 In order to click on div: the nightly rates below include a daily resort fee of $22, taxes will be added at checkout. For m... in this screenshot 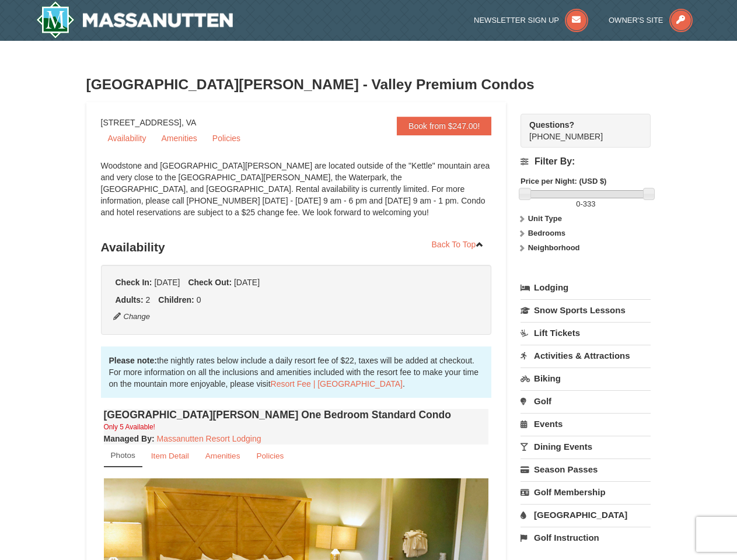, I will do `click(296, 372)`.